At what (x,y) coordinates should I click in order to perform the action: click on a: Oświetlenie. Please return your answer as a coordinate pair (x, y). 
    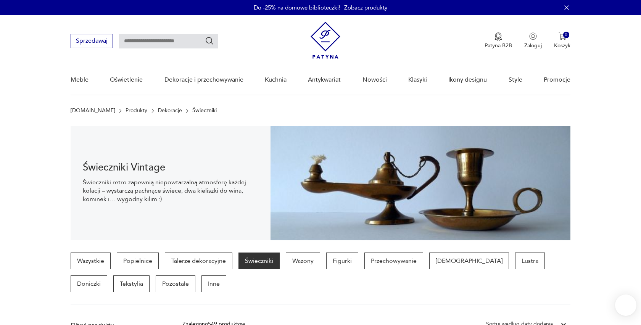
    Looking at the image, I should click on (126, 80).